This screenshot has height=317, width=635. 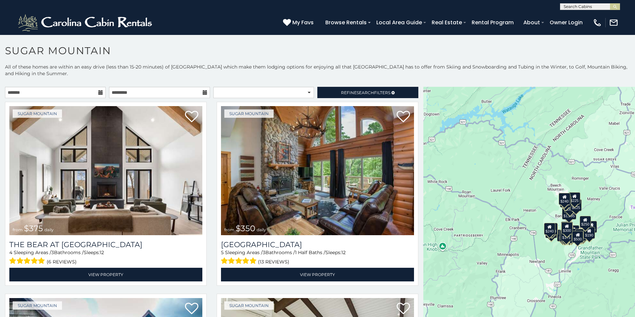 What do you see at coordinates (399, 22) in the screenshot?
I see `a: Local Area Guide` at bounding box center [399, 22].